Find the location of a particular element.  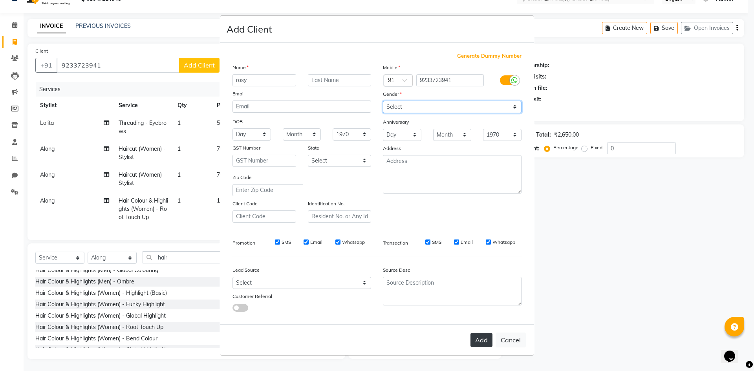

input: Mobile is located at coordinates (450, 80).